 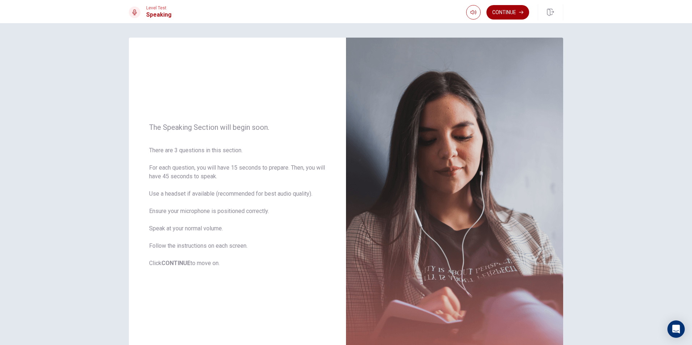 I want to click on b: CONTINUE, so click(x=176, y=263).